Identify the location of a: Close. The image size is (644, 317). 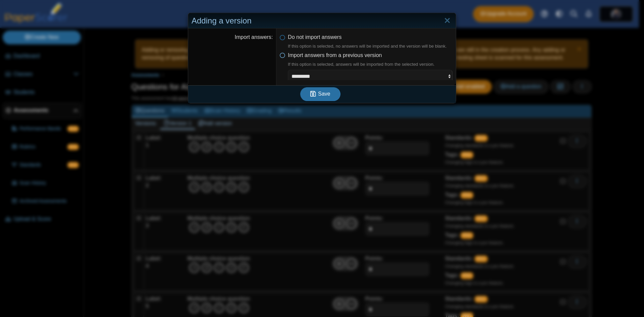
(447, 21).